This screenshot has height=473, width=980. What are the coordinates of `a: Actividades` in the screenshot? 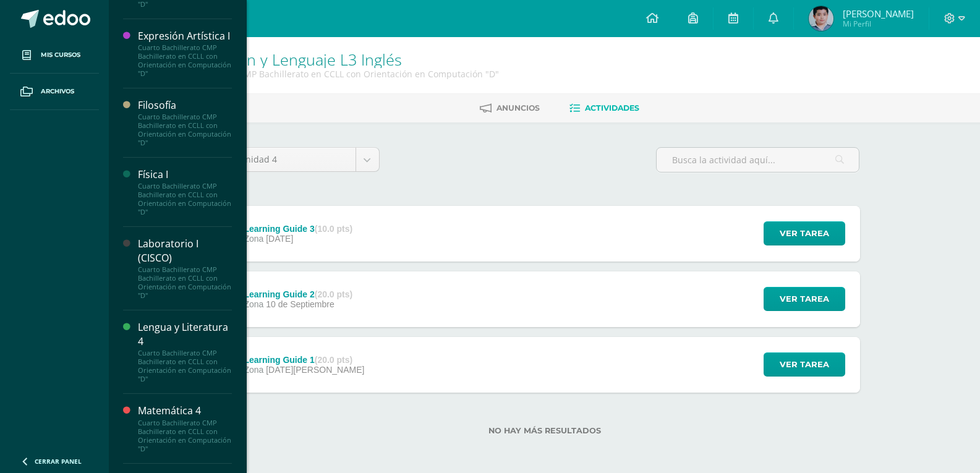 It's located at (604, 108).